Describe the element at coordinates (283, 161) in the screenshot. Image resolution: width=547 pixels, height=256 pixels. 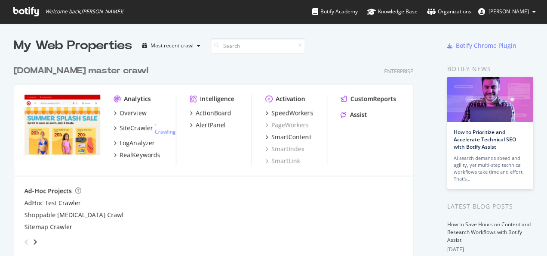
I see `div: SmartLink` at that location.